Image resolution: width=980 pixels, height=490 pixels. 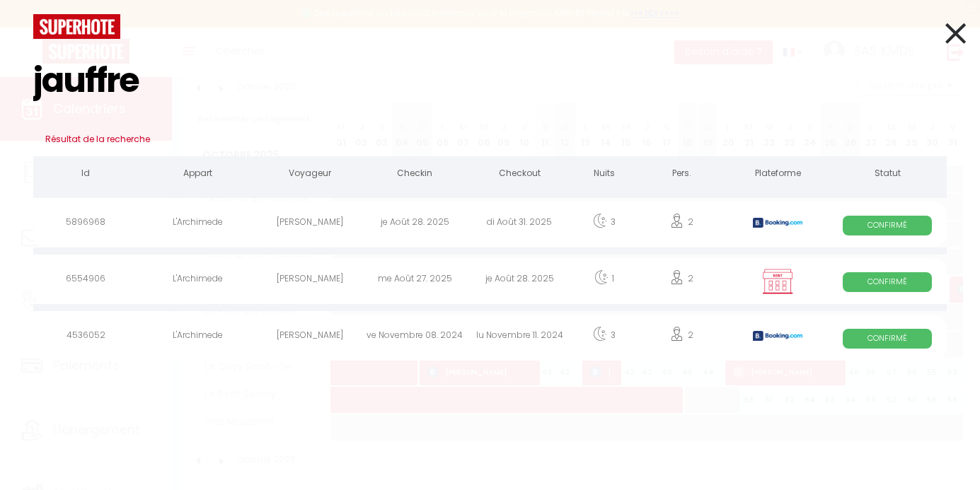 I want to click on div: 5896968, so click(x=86, y=224).